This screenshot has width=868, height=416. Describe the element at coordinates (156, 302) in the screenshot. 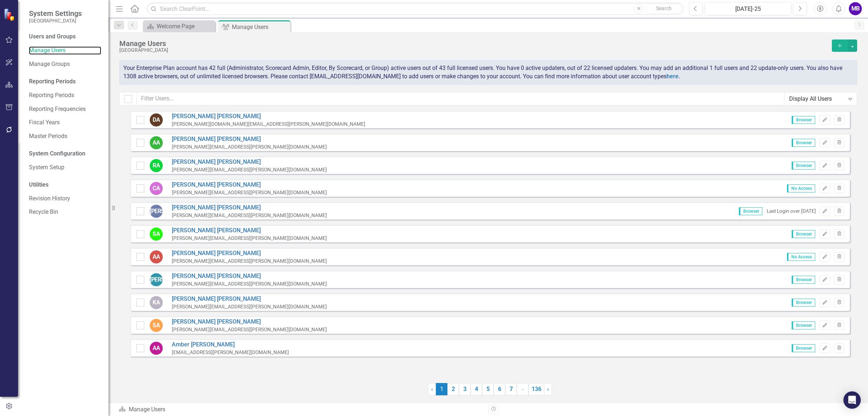

I see `div: KA` at that location.